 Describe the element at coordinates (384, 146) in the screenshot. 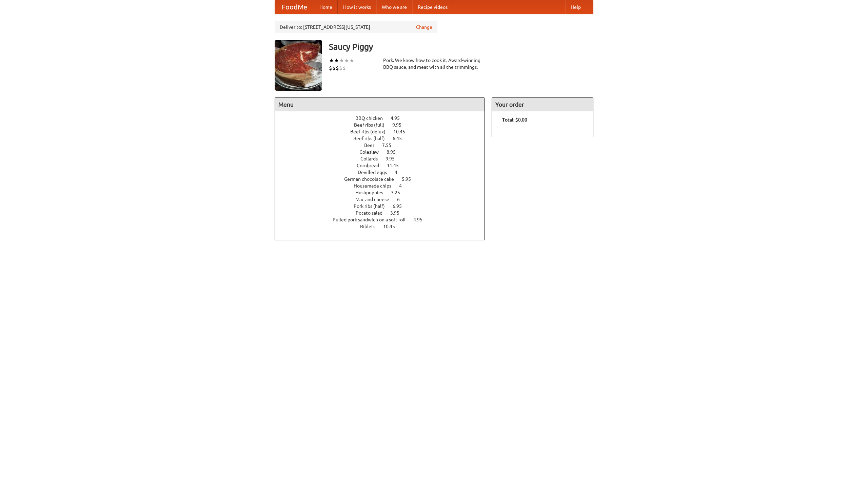

I see `a: Beer 7.55` at that location.